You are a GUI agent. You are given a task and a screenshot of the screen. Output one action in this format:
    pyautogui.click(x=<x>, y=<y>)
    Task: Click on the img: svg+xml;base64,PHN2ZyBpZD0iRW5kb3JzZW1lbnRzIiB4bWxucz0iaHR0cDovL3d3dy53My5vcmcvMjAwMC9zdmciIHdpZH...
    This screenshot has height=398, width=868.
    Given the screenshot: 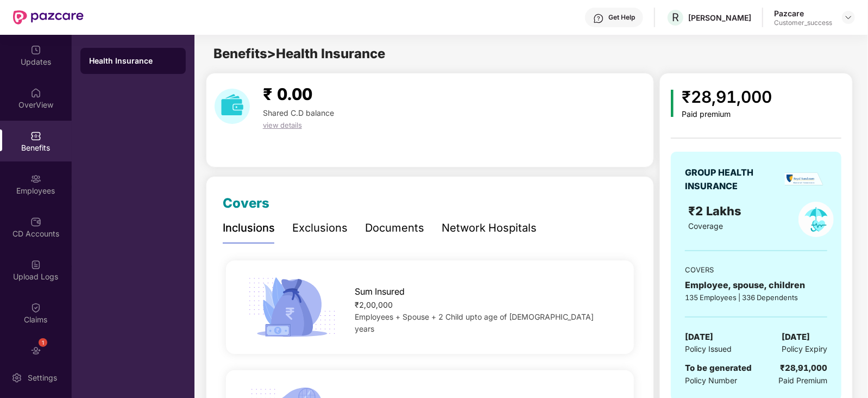 What is the action you would take?
    pyautogui.click(x=36, y=351)
    